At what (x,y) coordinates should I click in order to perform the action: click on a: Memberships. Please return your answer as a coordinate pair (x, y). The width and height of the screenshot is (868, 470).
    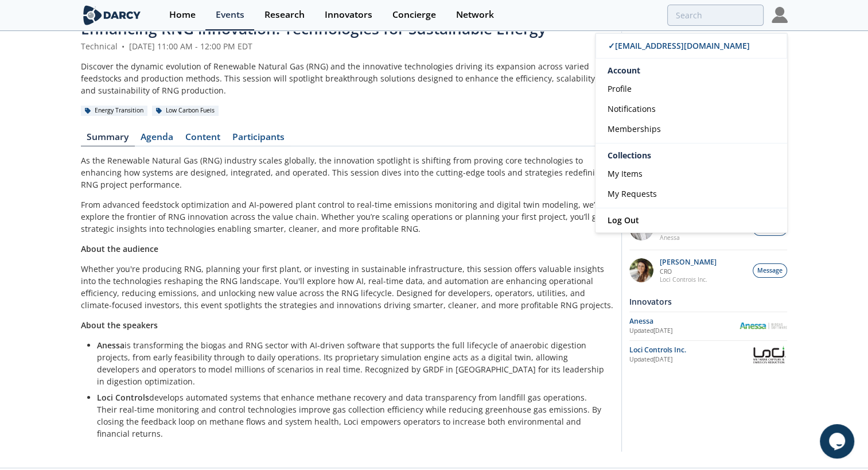
    Looking at the image, I should click on (691, 128).